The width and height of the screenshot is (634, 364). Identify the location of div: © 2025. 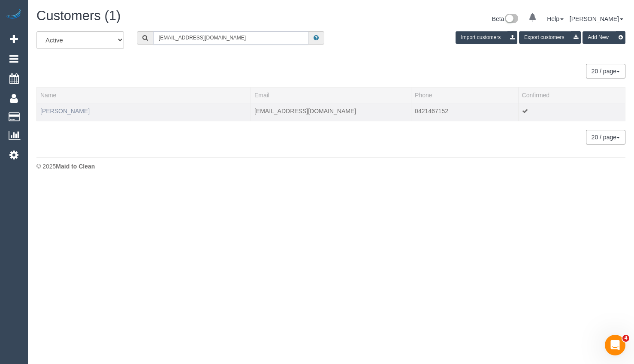
(331, 167).